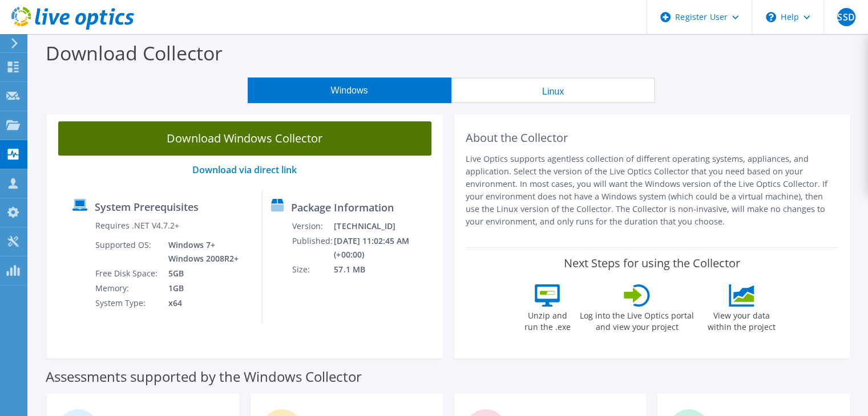 The width and height of the screenshot is (868, 416). What do you see at coordinates (341, 207) in the screenshot?
I see `label: Package Information` at bounding box center [341, 207].